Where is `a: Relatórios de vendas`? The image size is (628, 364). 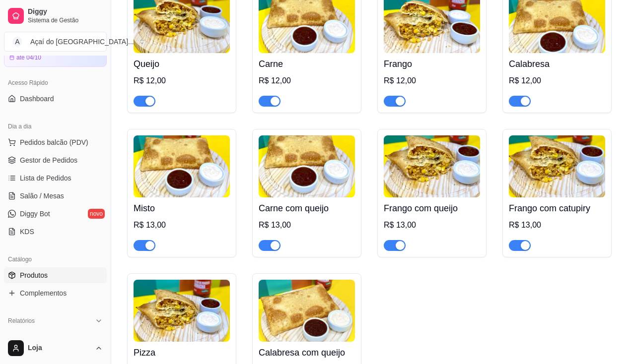
a: Relatórios de vendas is located at coordinates (55, 337).